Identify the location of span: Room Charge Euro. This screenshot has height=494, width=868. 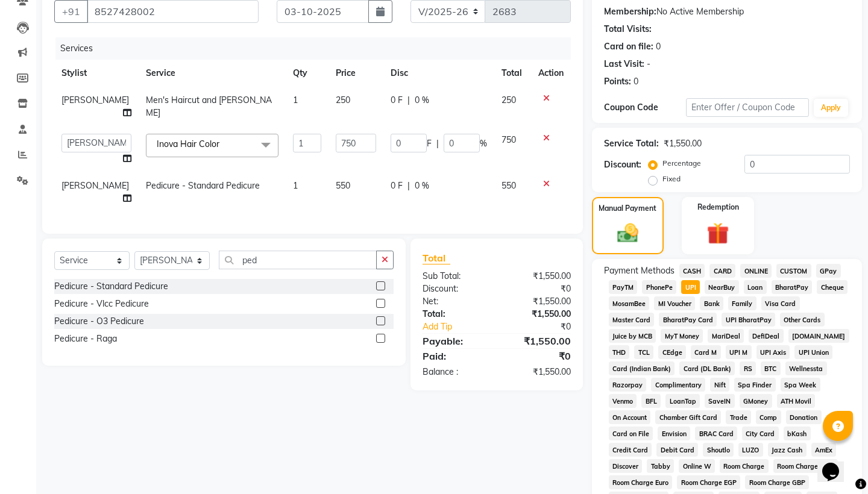
(641, 482).